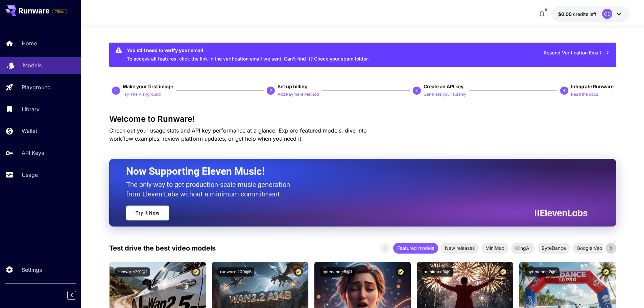  Describe the element at coordinates (585, 14) in the screenshot. I see `span: credits left` at that location.